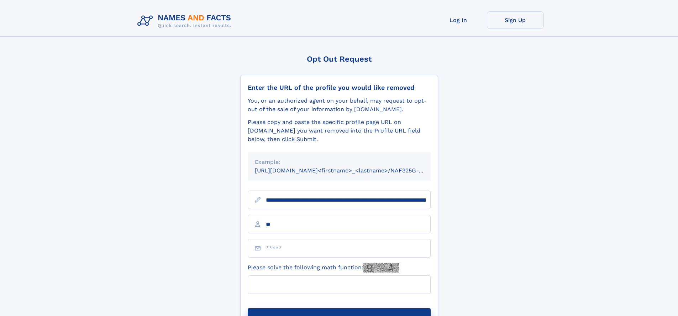  I want to click on div: You, or an authorized agent on your behalf, may request to opt-out of the sale of your informatio..., so click(339, 105).